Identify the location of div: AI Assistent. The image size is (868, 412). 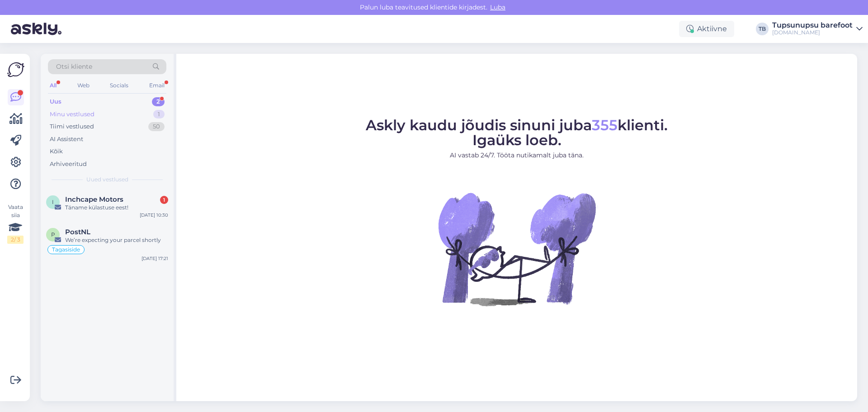
(67, 139).